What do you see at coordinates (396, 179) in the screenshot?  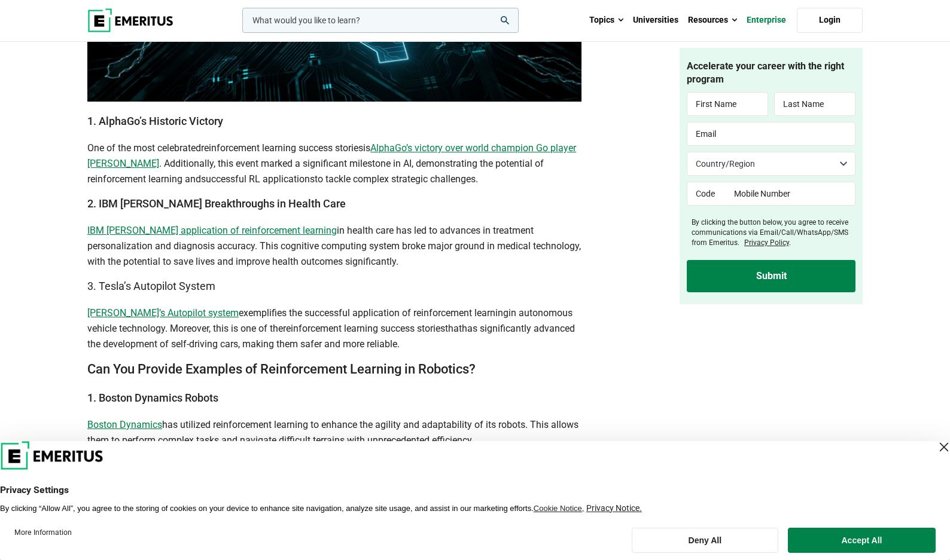 I see `span: to tackle complex strategic challenges.` at bounding box center [396, 179].